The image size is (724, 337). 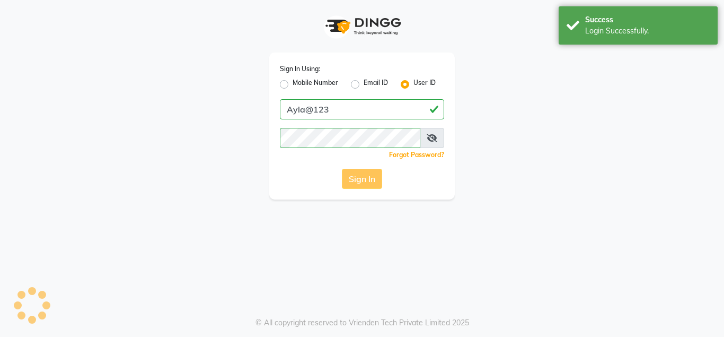 What do you see at coordinates (647, 31) in the screenshot?
I see `div: Login Successfully.` at bounding box center [647, 31].